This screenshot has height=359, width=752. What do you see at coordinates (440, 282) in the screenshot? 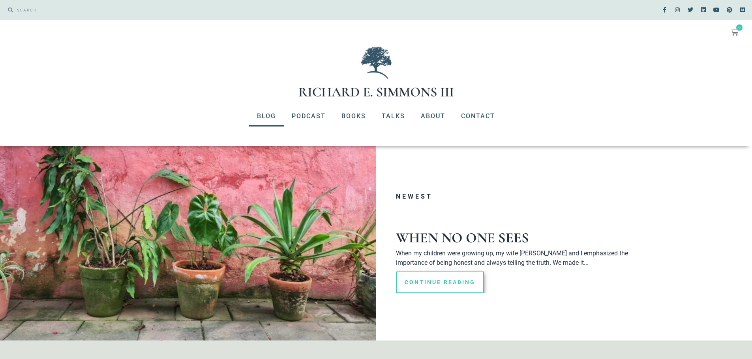
I see `a: Read more about When No One Sees` at bounding box center [440, 282].